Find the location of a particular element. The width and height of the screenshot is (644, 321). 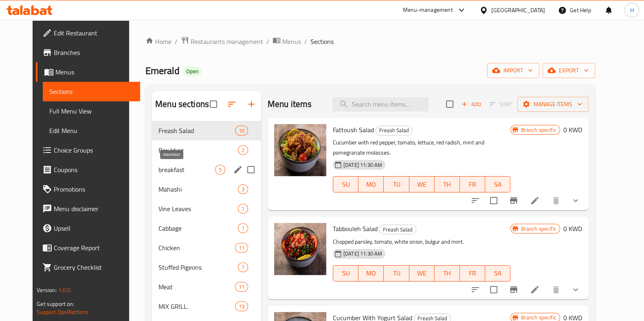

span: export is located at coordinates (569, 70).